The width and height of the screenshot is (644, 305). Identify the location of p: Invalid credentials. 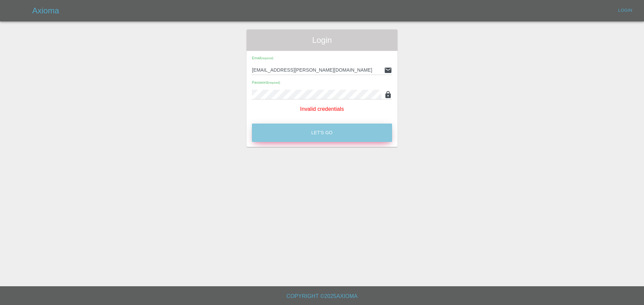
(322, 109).